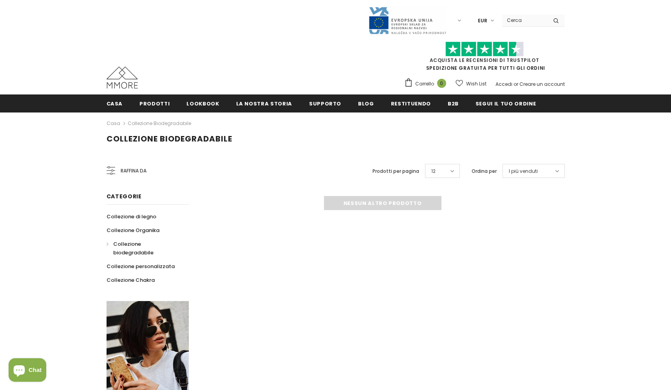 This screenshot has height=390, width=671. Describe the element at coordinates (264, 103) in the screenshot. I see `span: La nostra storia` at that location.